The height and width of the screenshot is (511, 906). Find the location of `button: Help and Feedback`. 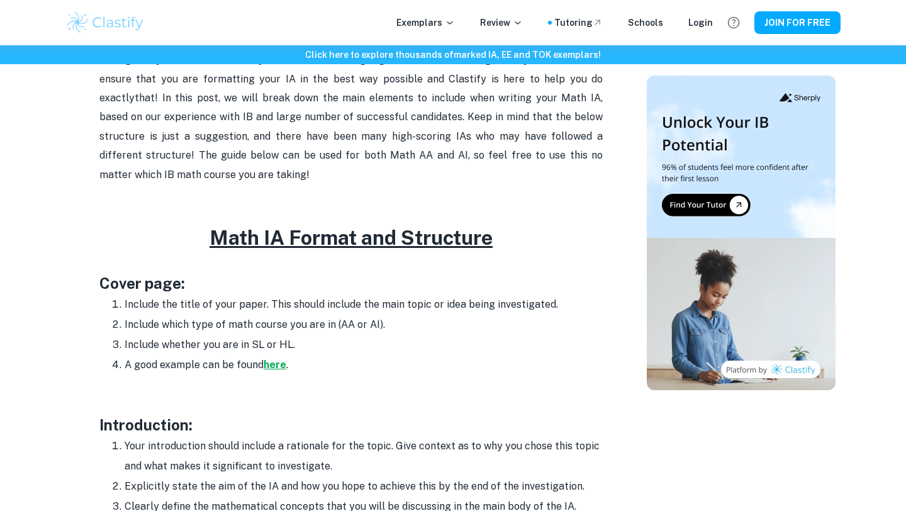

button: Help and Feedback is located at coordinates (734, 23).